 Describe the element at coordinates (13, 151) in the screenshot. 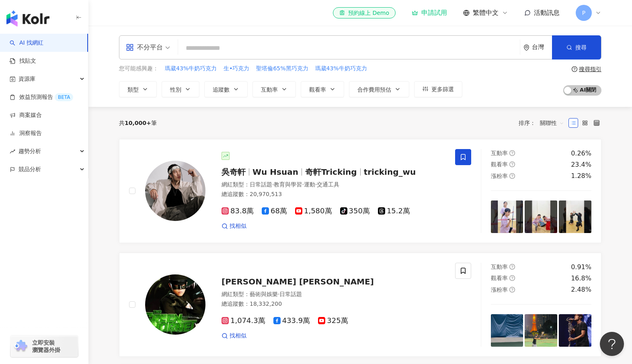

I see `span: rise` at that location.